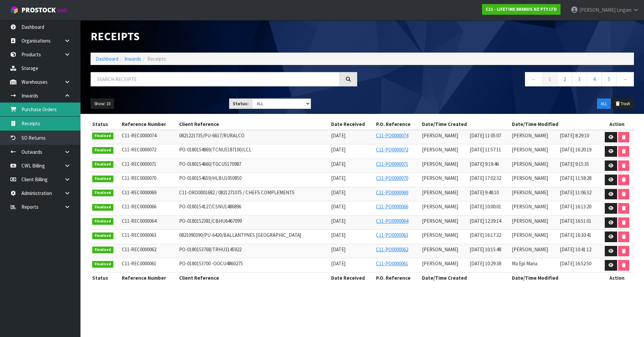  I want to click on input: Search receipts, so click(215, 79).